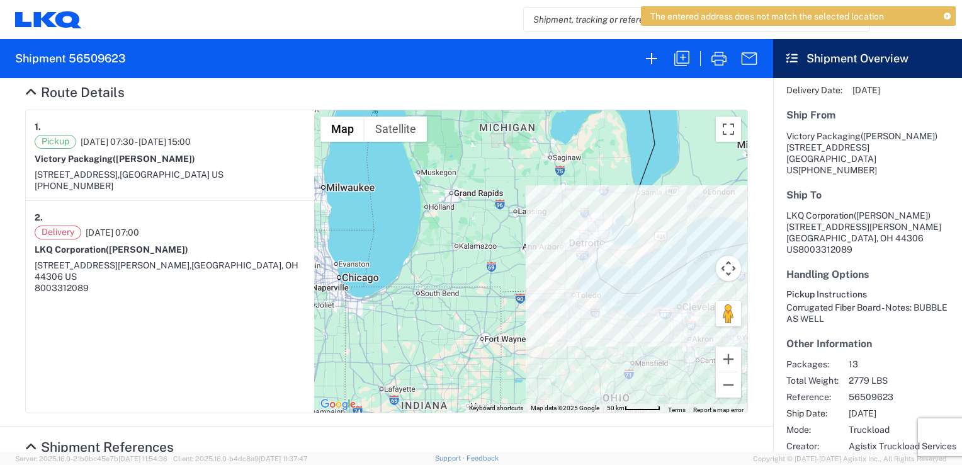 The width and height of the screenshot is (962, 465). I want to click on button: Zoom out, so click(729, 385).